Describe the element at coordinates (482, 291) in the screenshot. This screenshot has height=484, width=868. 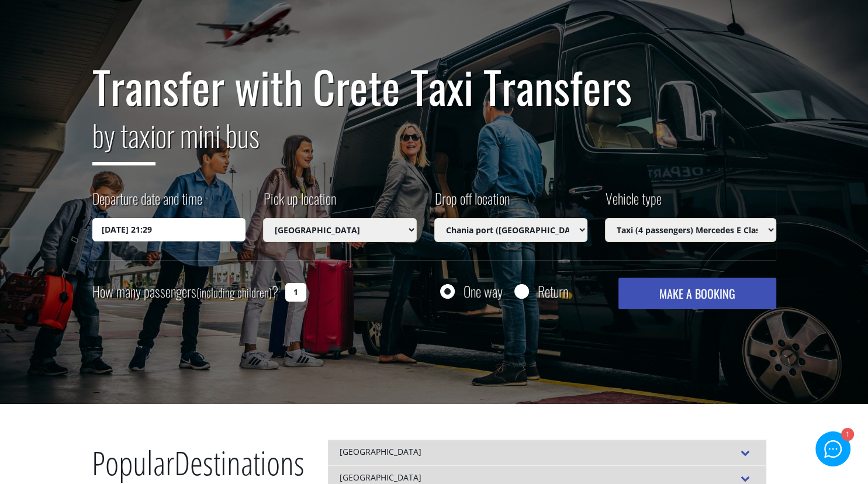
I see `label: One way` at that location.